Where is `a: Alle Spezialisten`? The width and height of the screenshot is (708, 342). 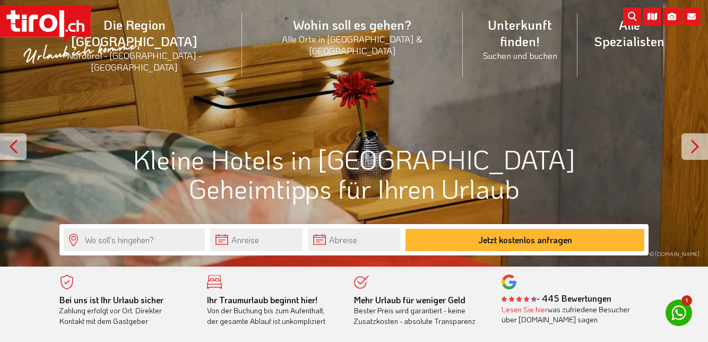
a: Alle Spezialisten is located at coordinates (630, 33).